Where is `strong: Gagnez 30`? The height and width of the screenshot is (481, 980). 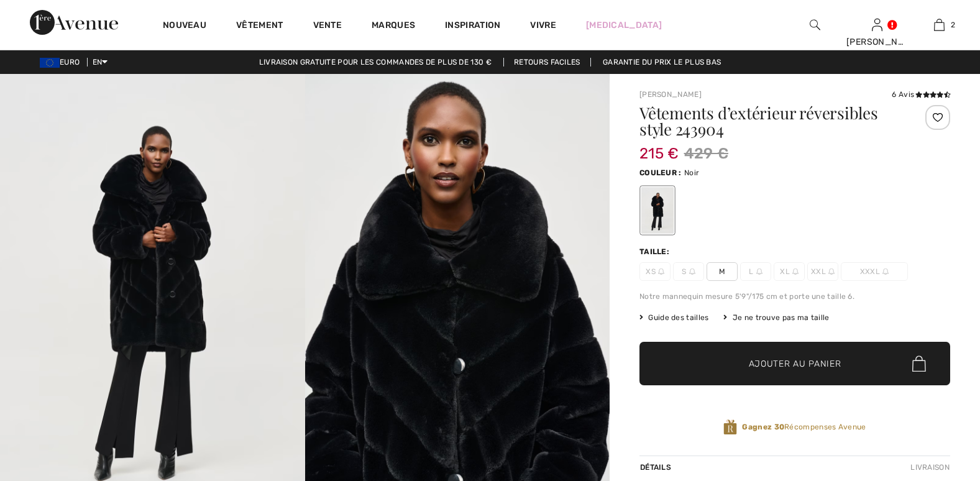
strong: Gagnez 30 is located at coordinates (763, 427).